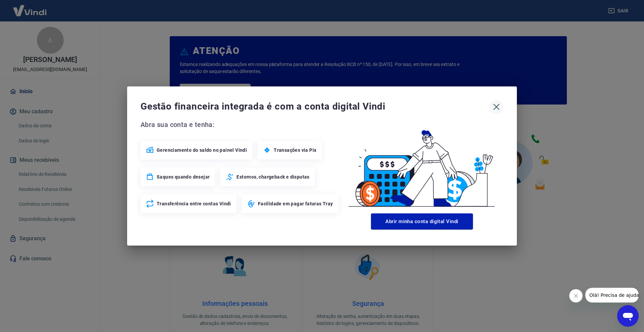 The height and width of the screenshot is (332, 644). Describe the element at coordinates (240, 124) in the screenshot. I see `span: Abra sua conta e tenha:` at that location.